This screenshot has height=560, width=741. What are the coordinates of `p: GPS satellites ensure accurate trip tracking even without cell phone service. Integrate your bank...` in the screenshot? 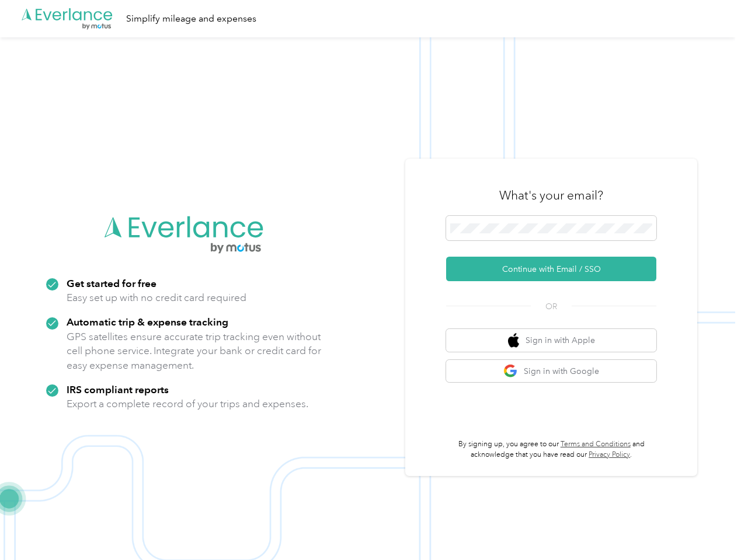 It's located at (194, 351).